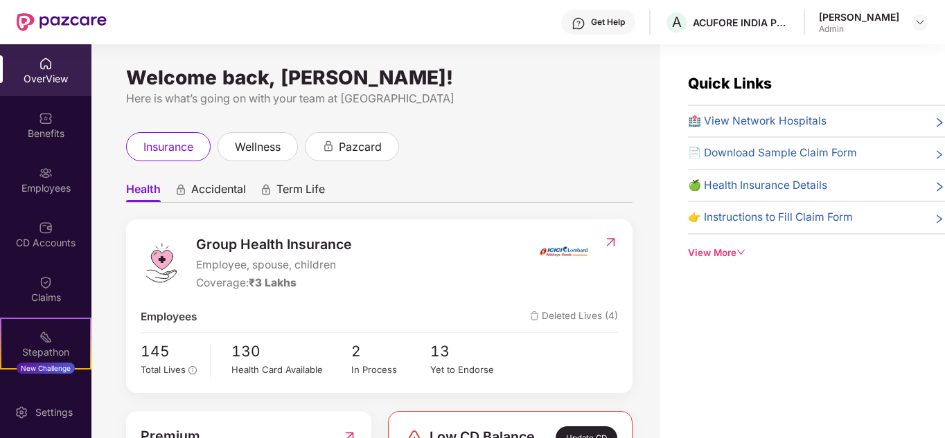  Describe the element at coordinates (291, 351) in the screenshot. I see `span: 130` at that location.